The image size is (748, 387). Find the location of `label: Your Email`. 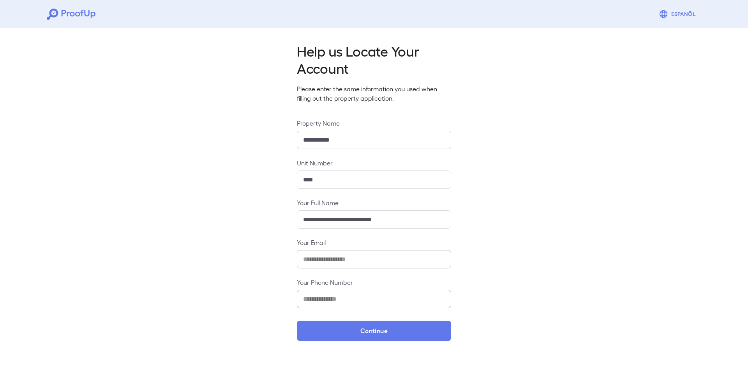

label: Your Email is located at coordinates (374, 242).